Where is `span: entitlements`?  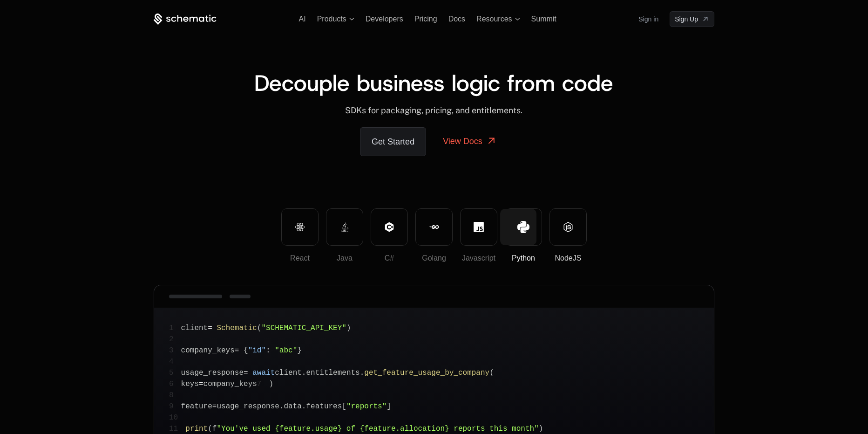 span: entitlements is located at coordinates (332, 373).